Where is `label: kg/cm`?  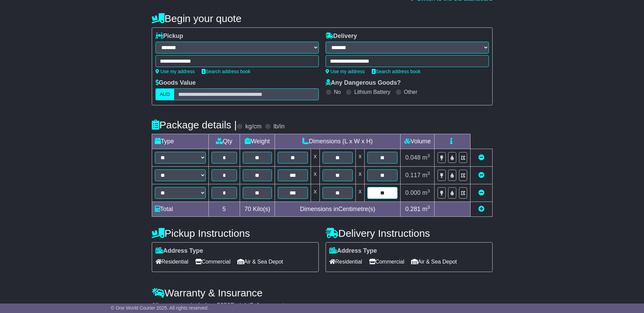
label: kg/cm is located at coordinates (253, 127).